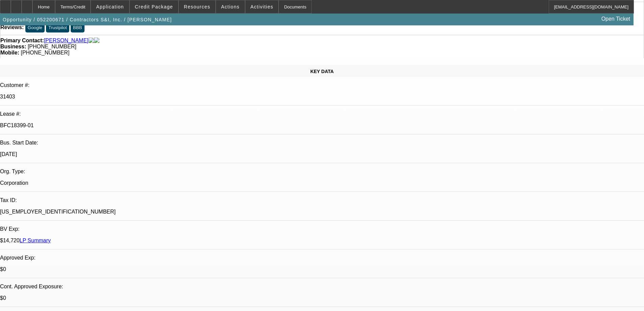 Image resolution: width=644 pixels, height=311 pixels. I want to click on button: Credit Package, so click(154, 7).